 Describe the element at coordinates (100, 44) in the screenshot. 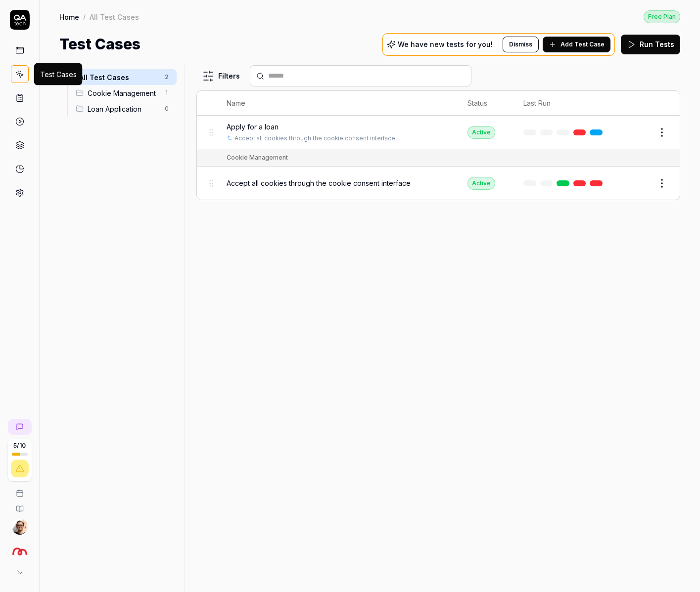

I see `h1: Test Cases` at that location.